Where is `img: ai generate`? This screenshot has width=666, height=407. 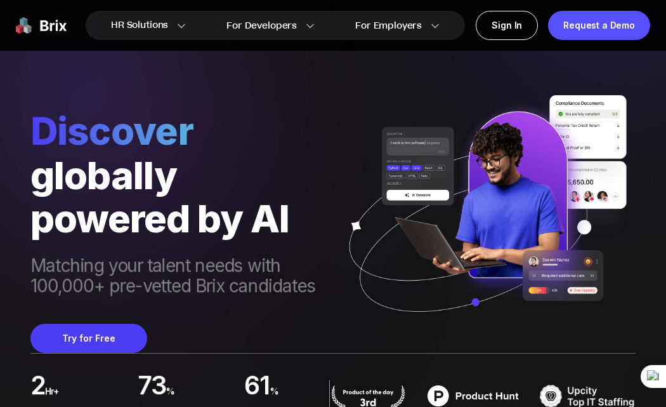 img: ai generate is located at coordinates (484, 216).